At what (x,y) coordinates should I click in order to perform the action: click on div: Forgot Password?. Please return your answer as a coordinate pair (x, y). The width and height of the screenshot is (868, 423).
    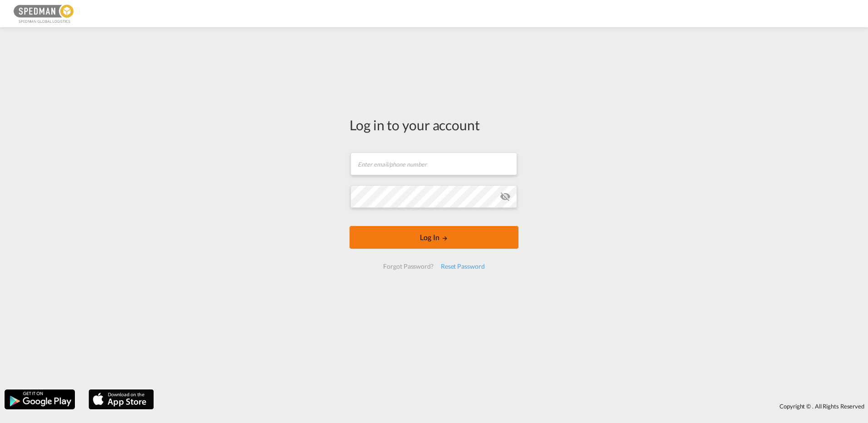
    Looking at the image, I should click on (408, 266).